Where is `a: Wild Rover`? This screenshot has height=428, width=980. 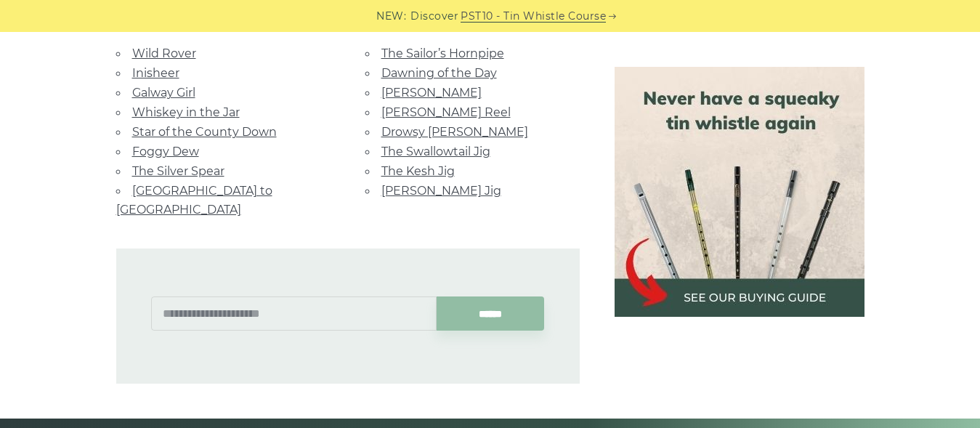 a: Wild Rover is located at coordinates (164, 53).